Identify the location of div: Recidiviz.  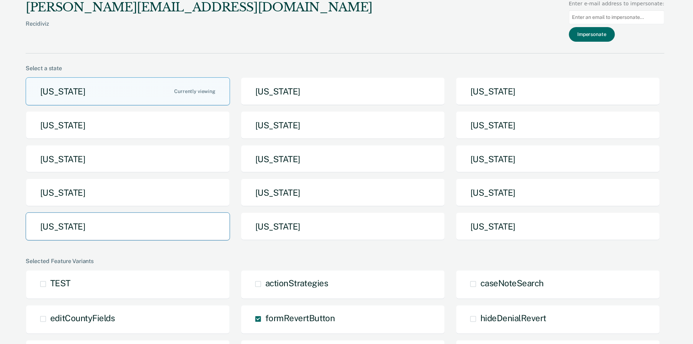
(199, 29).